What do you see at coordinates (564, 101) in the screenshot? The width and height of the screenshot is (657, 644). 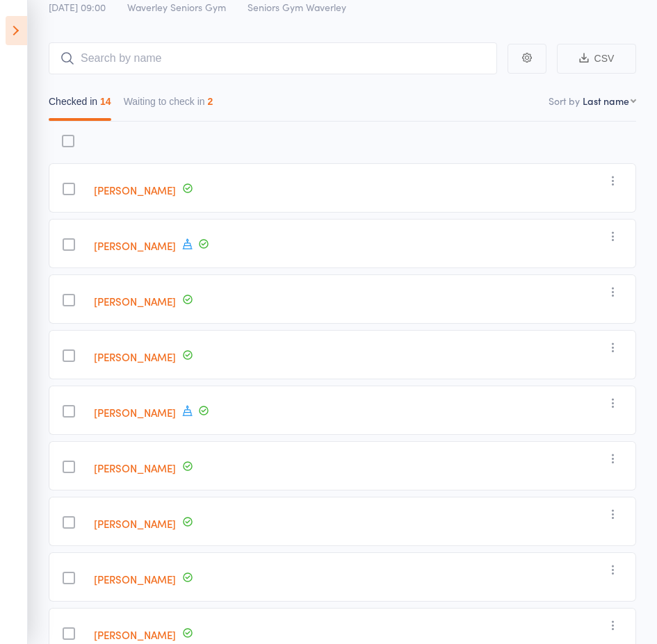 I see `label: Sort by` at bounding box center [564, 101].